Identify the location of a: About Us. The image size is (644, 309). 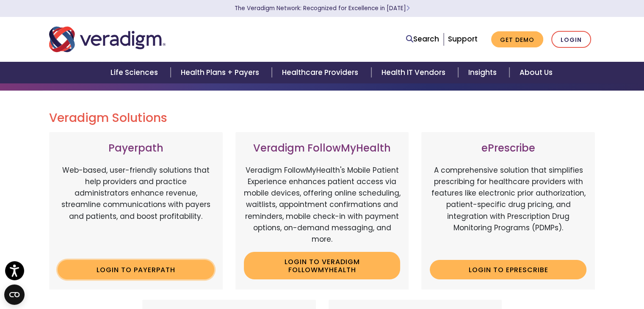
(536, 72).